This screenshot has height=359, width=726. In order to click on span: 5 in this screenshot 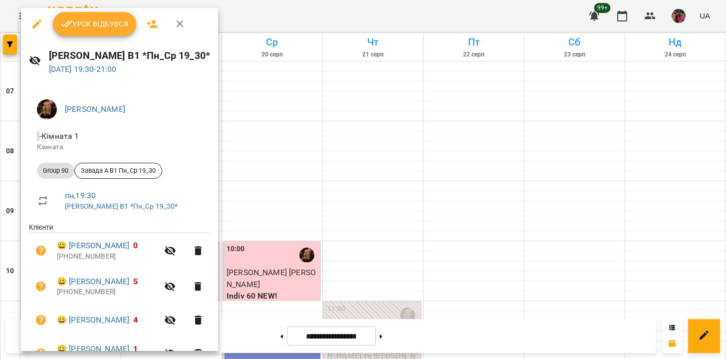, I will do `click(135, 281)`.